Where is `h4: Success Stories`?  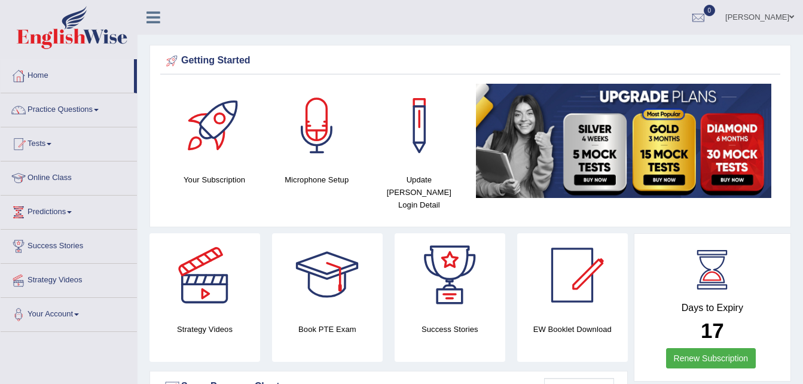 h4: Success Stories is located at coordinates (450, 329).